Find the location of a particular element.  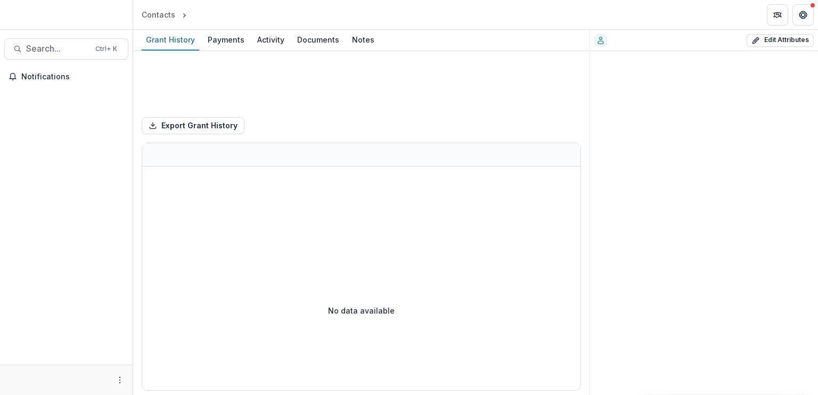

button: Get Help is located at coordinates (803, 15).